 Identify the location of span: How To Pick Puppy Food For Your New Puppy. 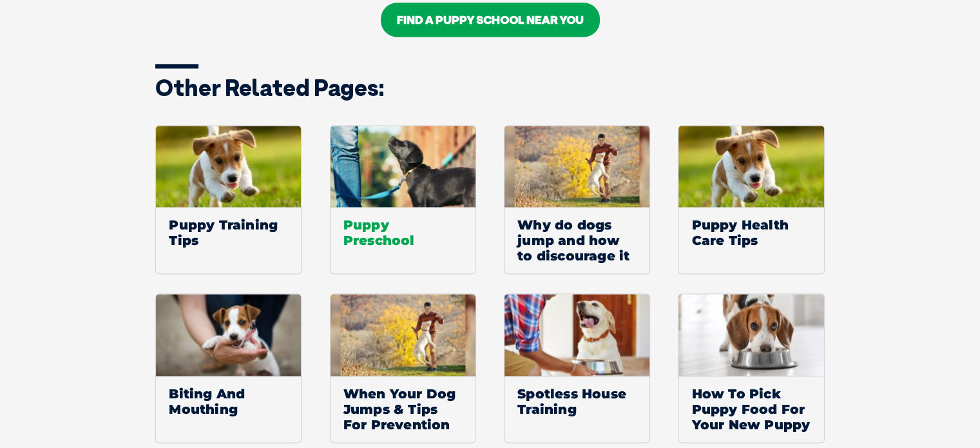
(751, 409).